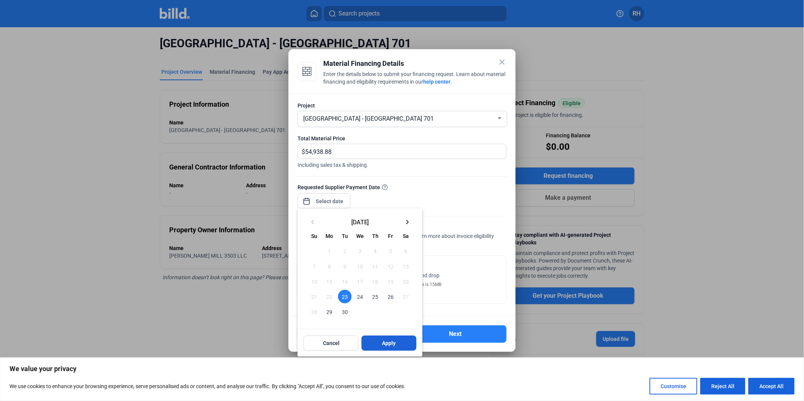 The height and width of the screenshot is (401, 804). What do you see at coordinates (674, 387) in the screenshot?
I see `button: Customise` at bounding box center [674, 387].